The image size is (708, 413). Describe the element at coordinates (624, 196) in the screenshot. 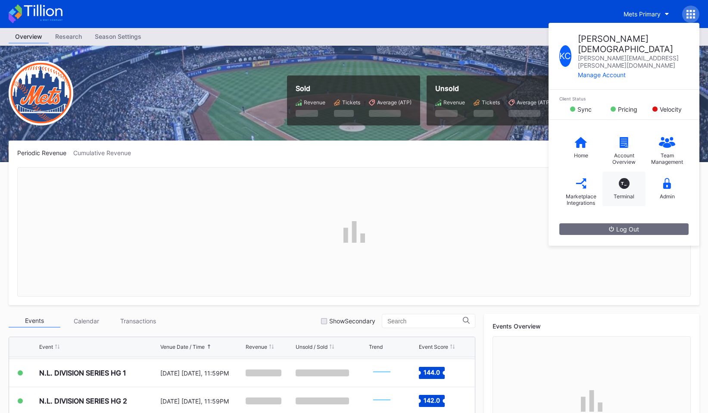

I see `div: Terminal` at that location.